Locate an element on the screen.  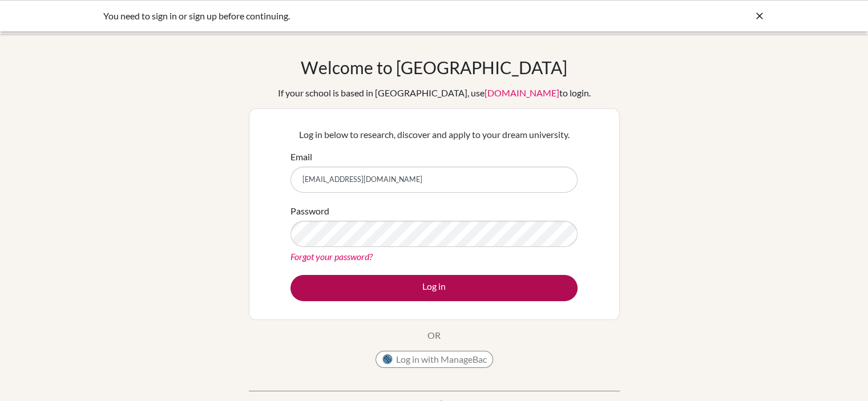
a: Forgot your password? is located at coordinates (332, 256).